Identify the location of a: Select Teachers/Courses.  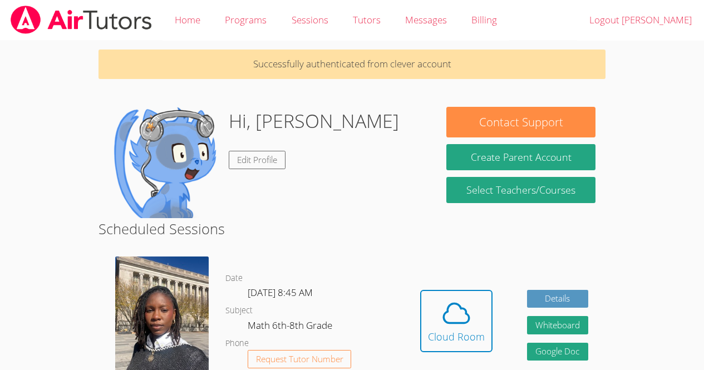
(520, 190).